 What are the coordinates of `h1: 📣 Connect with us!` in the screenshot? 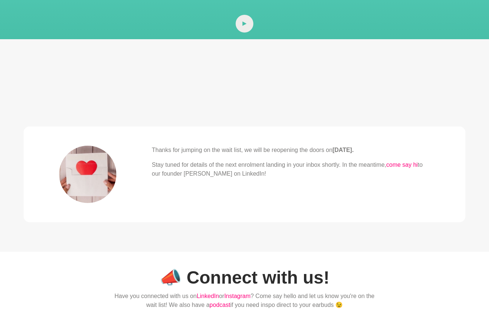 It's located at (245, 277).